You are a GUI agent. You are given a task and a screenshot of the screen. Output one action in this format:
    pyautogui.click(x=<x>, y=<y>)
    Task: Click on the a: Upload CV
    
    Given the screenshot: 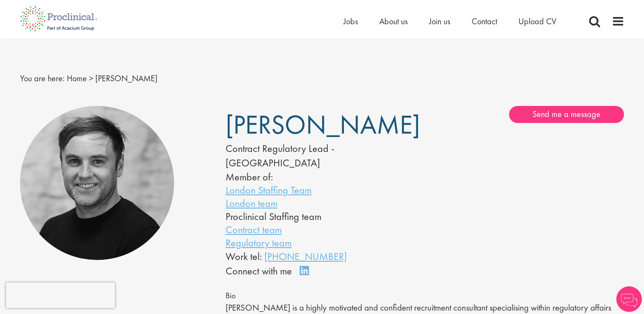 What is the action you would take?
    pyautogui.click(x=537, y=21)
    